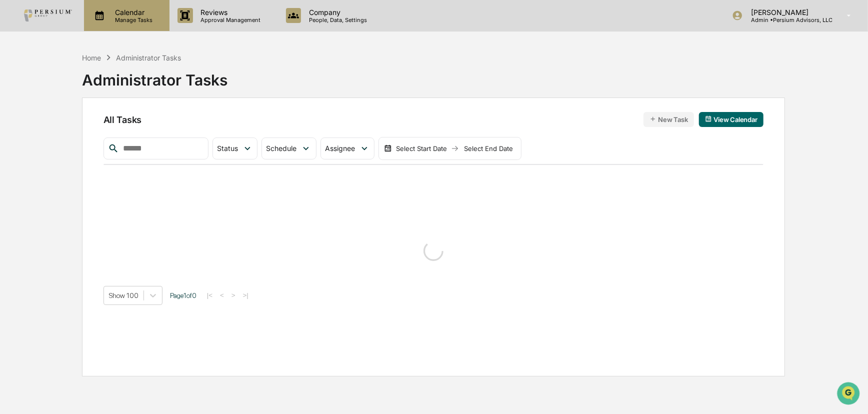  Describe the element at coordinates (228, 148) in the screenshot. I see `span: Status` at that location.